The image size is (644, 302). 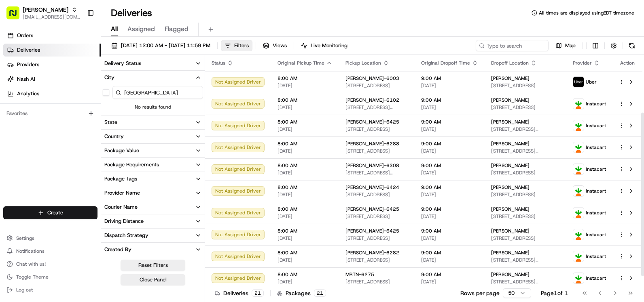 I want to click on a: Analytics, so click(x=52, y=93).